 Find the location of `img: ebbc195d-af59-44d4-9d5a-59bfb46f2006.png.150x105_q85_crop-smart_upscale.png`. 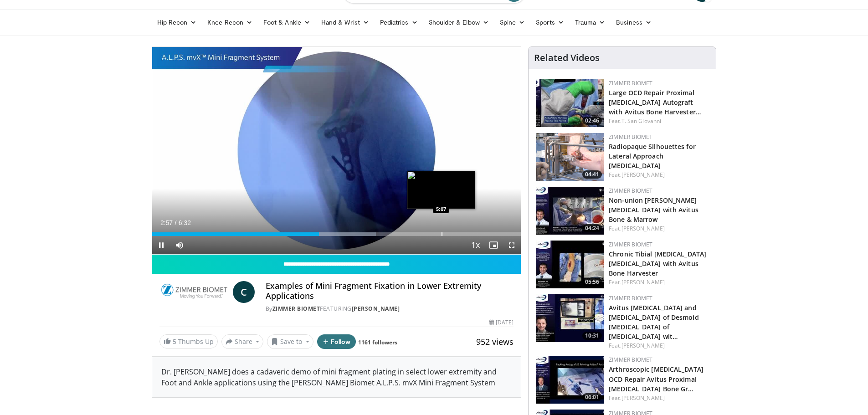

img: ebbc195d-af59-44d4-9d5a-59bfb46f2006.png.150x105_q85_crop-smart_upscale.png is located at coordinates (570, 156).